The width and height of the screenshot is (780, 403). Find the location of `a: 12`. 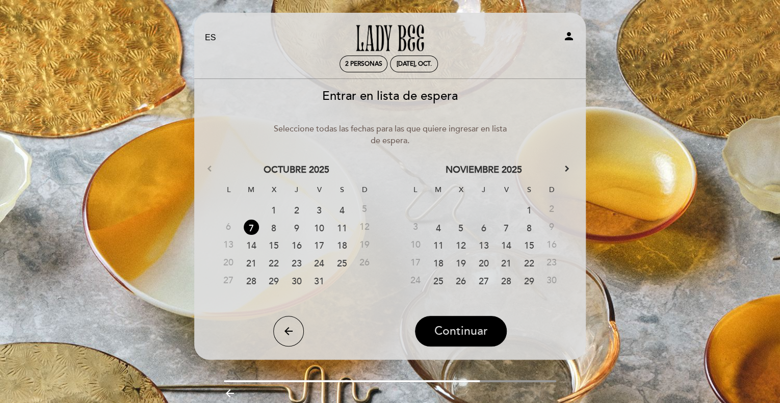

a: 12 is located at coordinates (460, 245).